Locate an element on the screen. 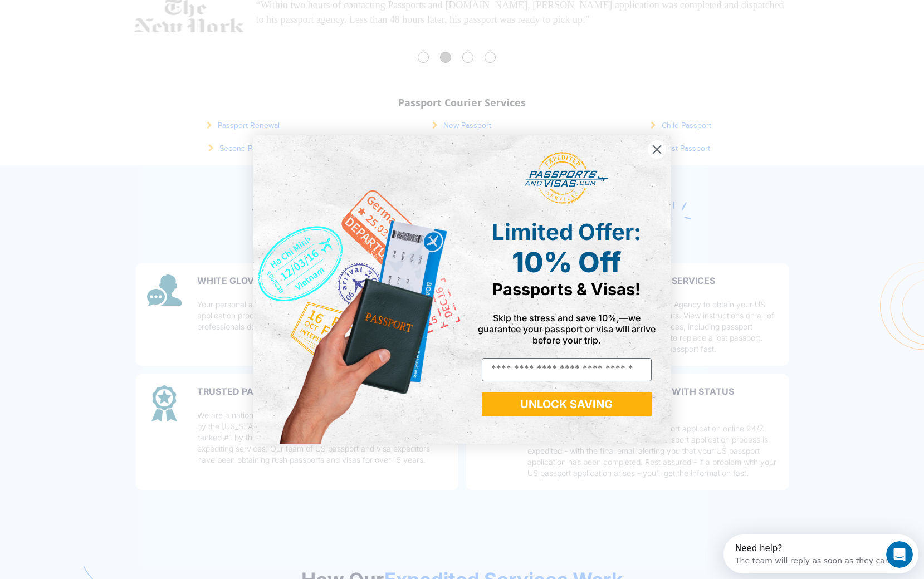 This screenshot has width=924, height=579. span: Passports & Visas! is located at coordinates (566, 290).